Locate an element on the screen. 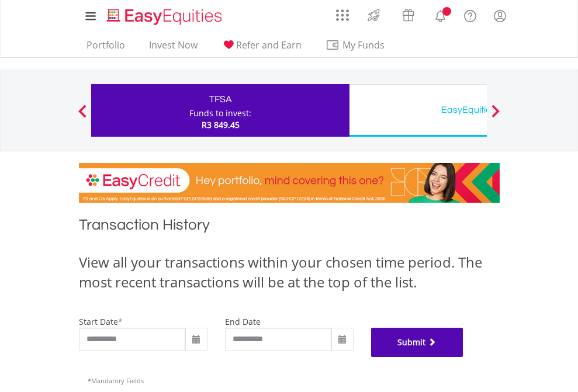 The height and width of the screenshot is (392, 578). span: Mandatory Fields is located at coordinates (116, 380).